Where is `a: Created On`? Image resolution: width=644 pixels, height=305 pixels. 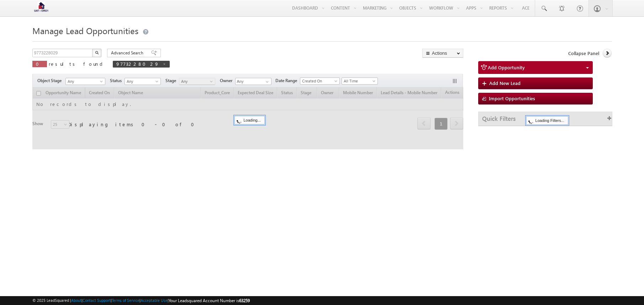 a: Created On is located at coordinates (320, 81).